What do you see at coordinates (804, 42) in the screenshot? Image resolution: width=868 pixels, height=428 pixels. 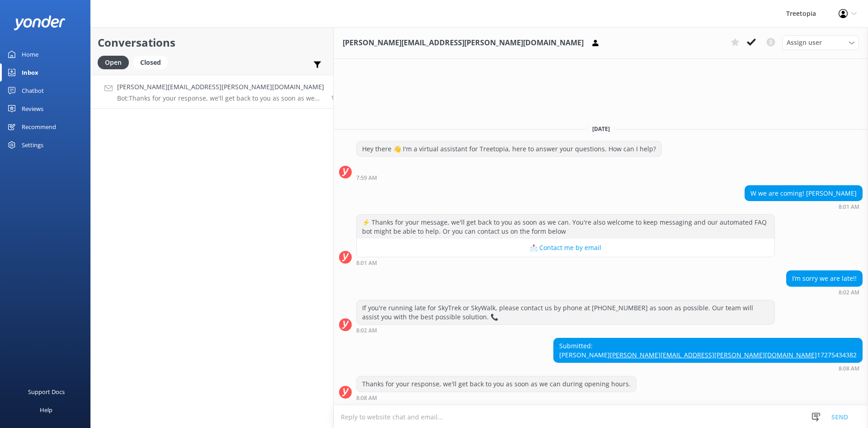 I see `span: Assign user` at bounding box center [804, 42].